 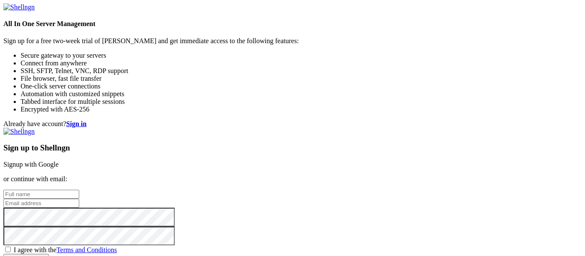 I want to click on p: or continue with email:, so click(x=292, y=179).